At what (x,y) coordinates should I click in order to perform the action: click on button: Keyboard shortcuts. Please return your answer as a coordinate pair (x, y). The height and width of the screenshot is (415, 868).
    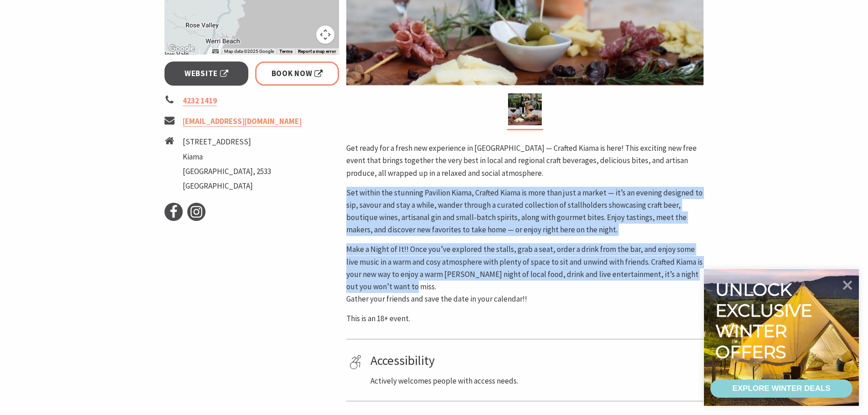
    Looking at the image, I should click on (215, 52).